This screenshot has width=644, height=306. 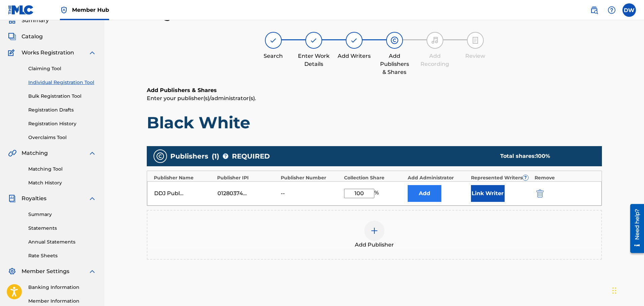 What do you see at coordinates (614, 291) in the screenshot?
I see `div: Drag` at bounding box center [614, 291].